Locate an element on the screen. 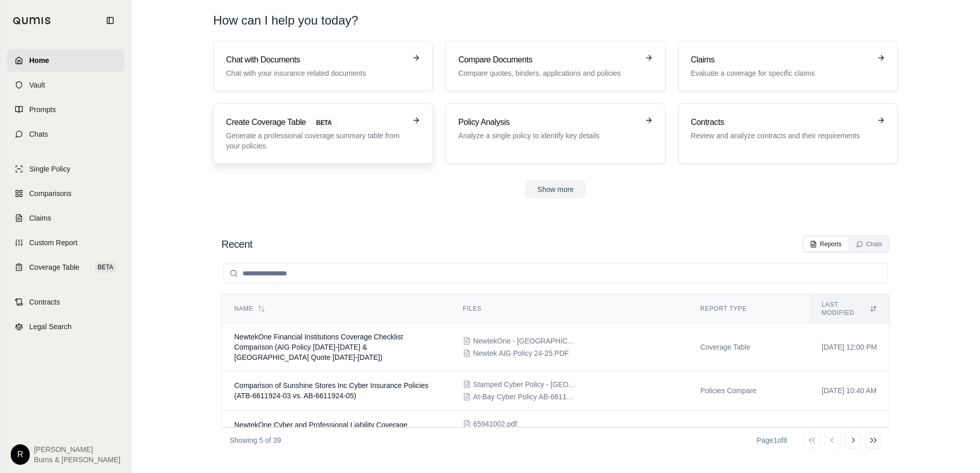 This screenshot has height=473, width=980. a: Home is located at coordinates (66, 61).